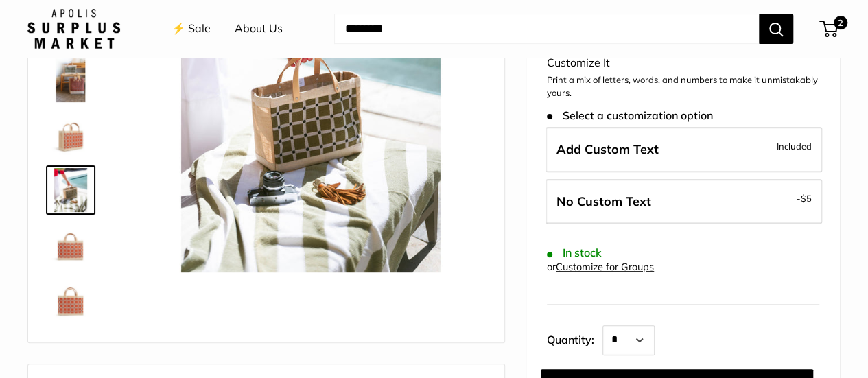 This screenshot has height=378, width=868. What do you see at coordinates (600, 267) in the screenshot?
I see `div: or` at bounding box center [600, 267].